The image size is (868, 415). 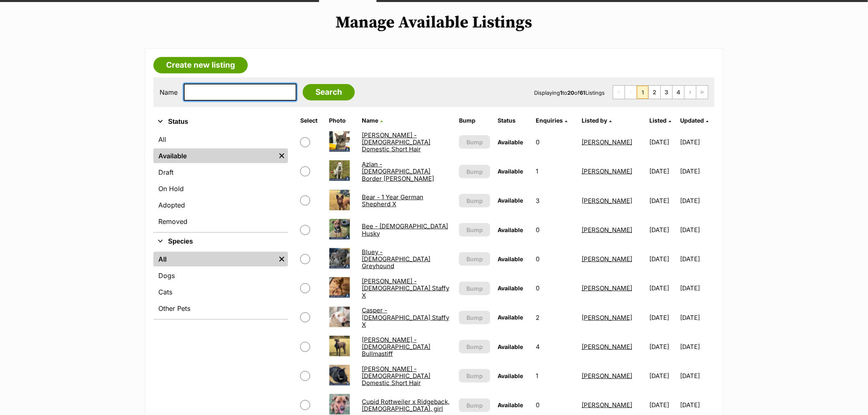 I want to click on span: Page 1, so click(x=643, y=92).